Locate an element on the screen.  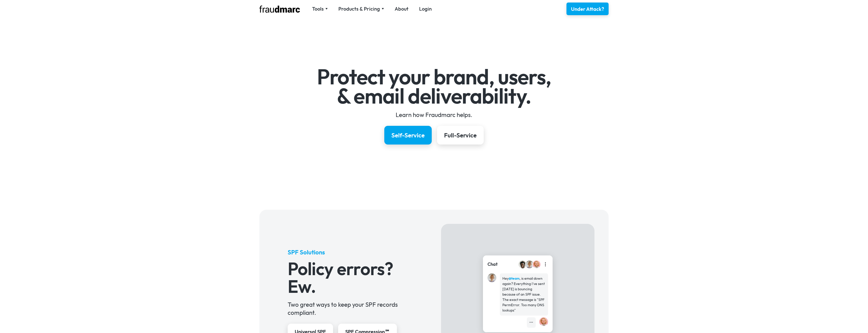
a: Self-Service is located at coordinates (408, 135).